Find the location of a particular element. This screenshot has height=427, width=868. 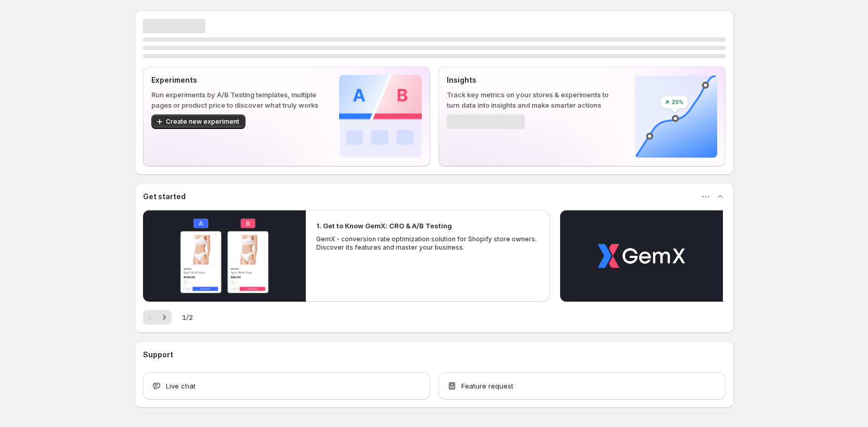

p: Track key metrics on your stores & experiments to turn data into insights and make smarter actions is located at coordinates (532, 100).